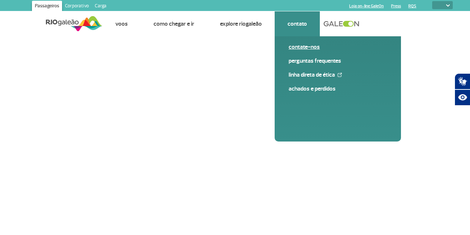 The height and width of the screenshot is (235, 470). What do you see at coordinates (77, 6) in the screenshot?
I see `font: Corporativo` at bounding box center [77, 6].